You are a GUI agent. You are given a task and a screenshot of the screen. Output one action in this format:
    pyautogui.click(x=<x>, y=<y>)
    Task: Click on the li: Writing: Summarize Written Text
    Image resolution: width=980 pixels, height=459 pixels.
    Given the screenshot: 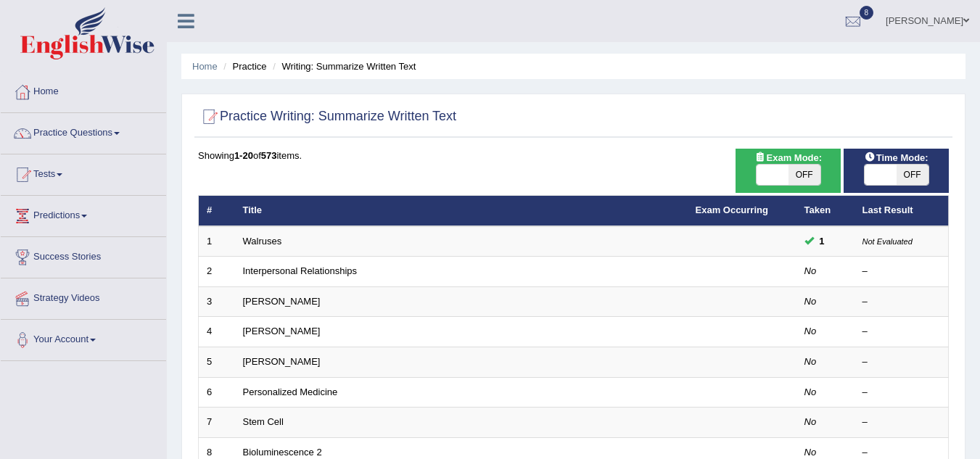 What is the action you would take?
    pyautogui.click(x=342, y=66)
    